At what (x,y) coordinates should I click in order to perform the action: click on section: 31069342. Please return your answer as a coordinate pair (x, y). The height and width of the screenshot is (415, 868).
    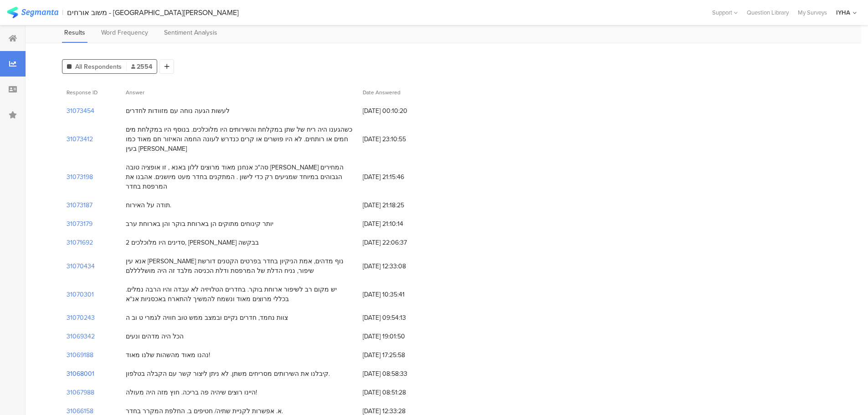
    Looking at the image, I should click on (80, 336).